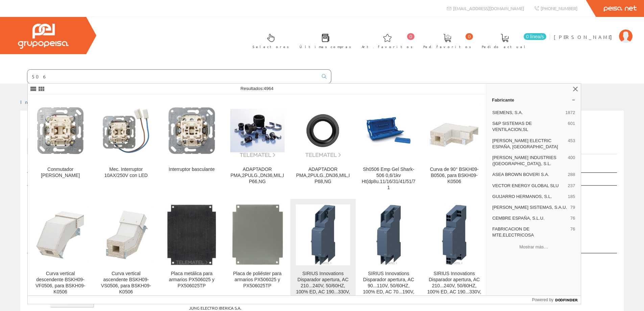  Describe the element at coordinates (257, 280) in the screenshot. I see `div: Placa de poliéster para armarios PX506025 y PX506025TP` at that location.